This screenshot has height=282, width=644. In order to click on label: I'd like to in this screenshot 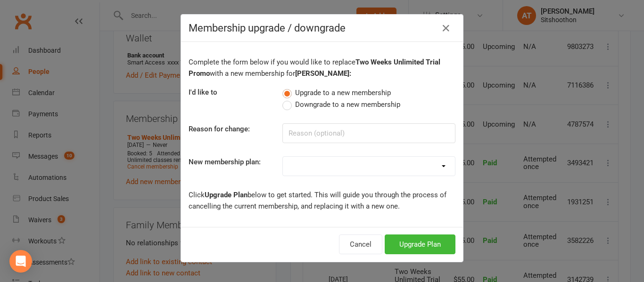, I will do `click(203, 92)`.